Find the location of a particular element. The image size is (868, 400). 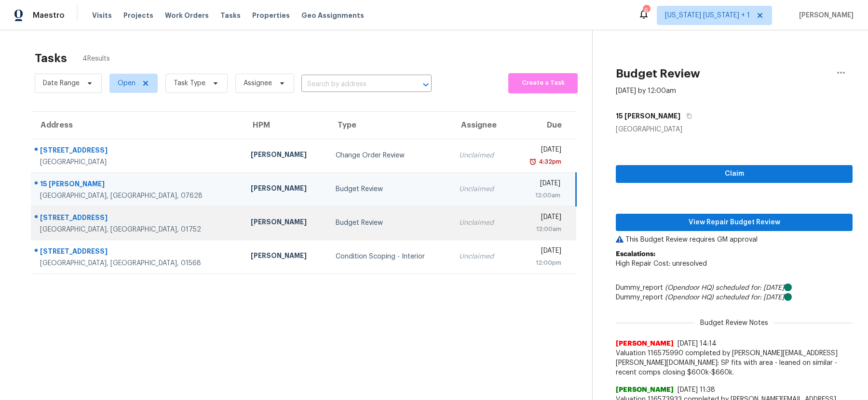

span: Date Range is located at coordinates (61, 83).